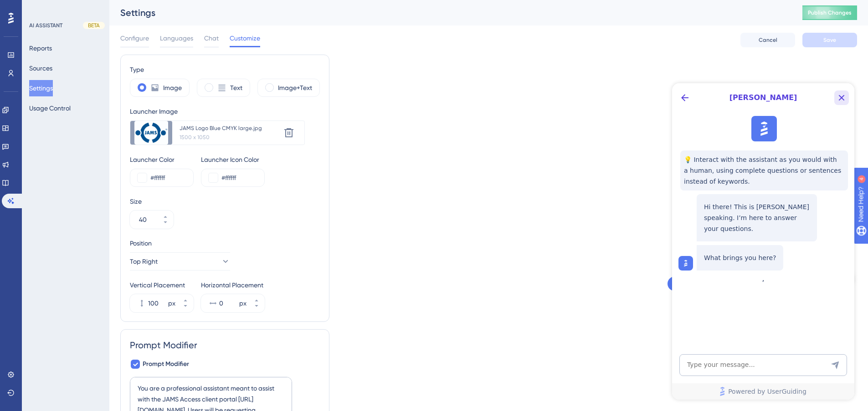 Image resolution: width=868 pixels, height=411 pixels. Describe the element at coordinates (68, 175) in the screenshot. I see `p: What brings you here?` at that location.